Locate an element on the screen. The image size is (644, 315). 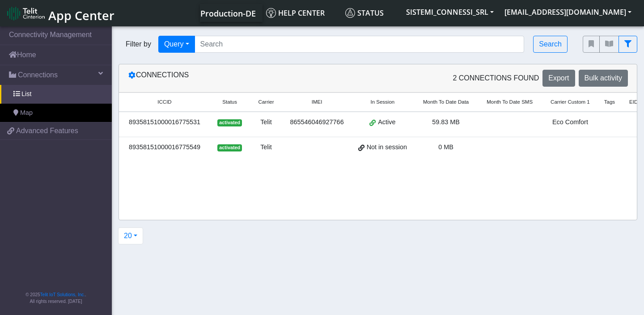
div: 865546046927766 is located at coordinates (317, 123).